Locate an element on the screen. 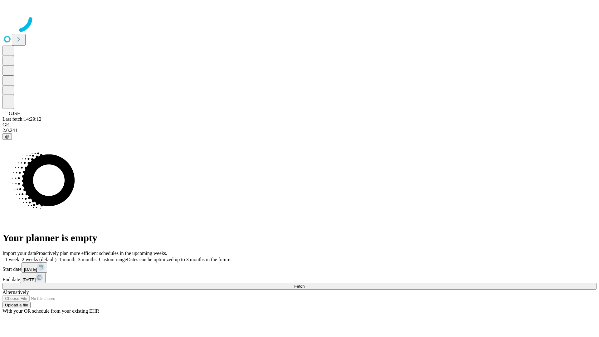 Image resolution: width=599 pixels, height=337 pixels. div: 2.0.241 is located at coordinates (299, 130).